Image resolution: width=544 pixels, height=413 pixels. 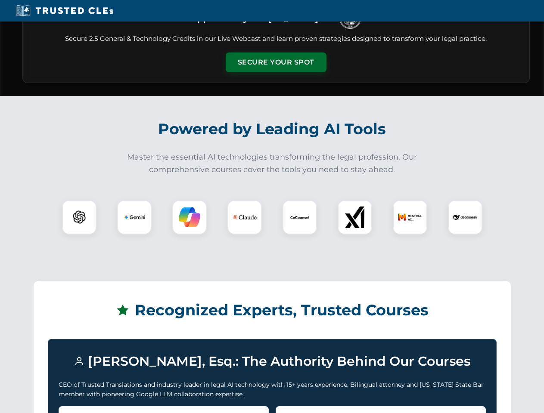 What do you see at coordinates (244, 217) in the screenshot?
I see `div: Claude` at bounding box center [244, 217].